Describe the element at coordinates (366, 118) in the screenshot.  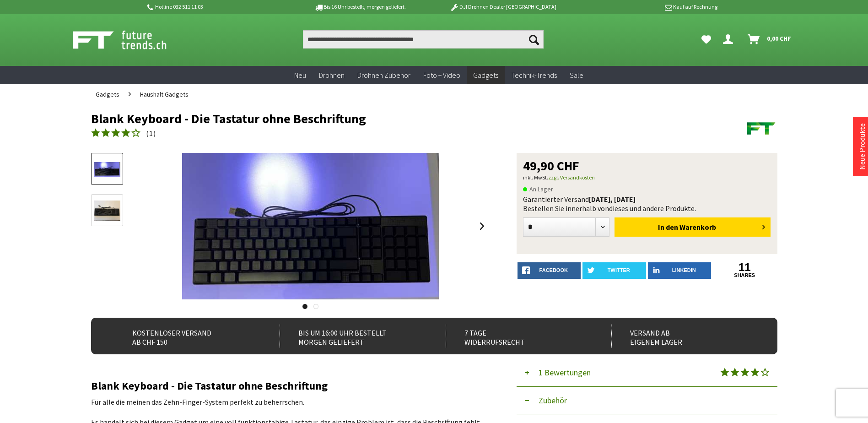
I see `h1: Blank Keyboard - Die Tastatur ohne Beschriftung` at that location.